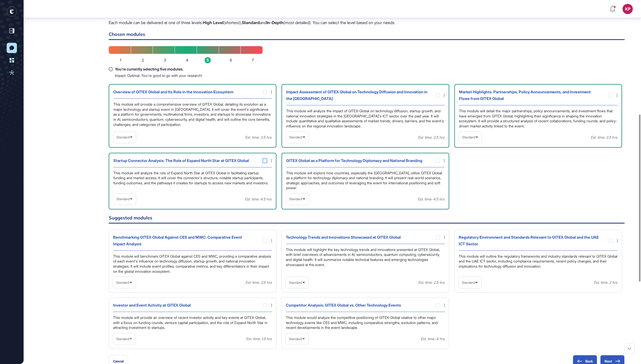 Image resolution: width=641 pixels, height=364 pixels. What do you see at coordinates (354, 161) in the screenshot?
I see `div: GITEX Global as a Platform for Technology Diplomacy and National Branding` at bounding box center [354, 161].